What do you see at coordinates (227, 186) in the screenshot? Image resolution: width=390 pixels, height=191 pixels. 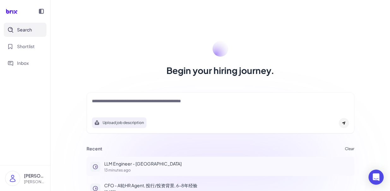 I see `p: CFO - A轮HR Agent, 投行/投资背景, 6-8年经验` at bounding box center [227, 186].